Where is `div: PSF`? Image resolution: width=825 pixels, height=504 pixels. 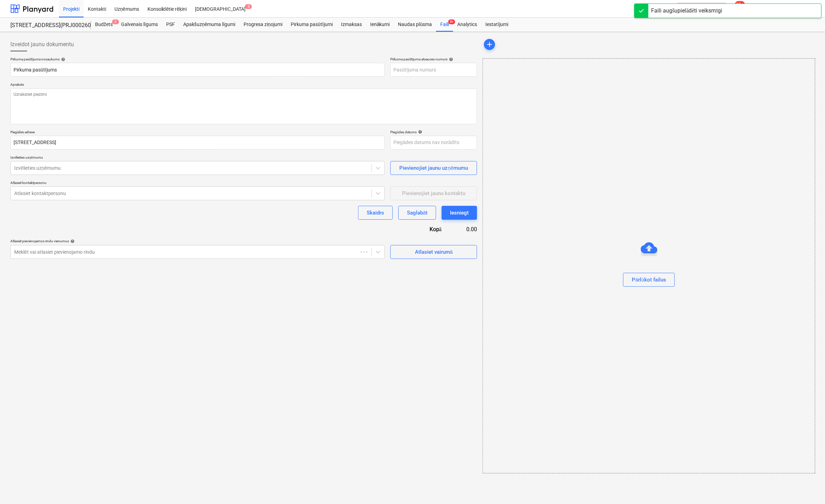
div: PSF is located at coordinates (171, 25).